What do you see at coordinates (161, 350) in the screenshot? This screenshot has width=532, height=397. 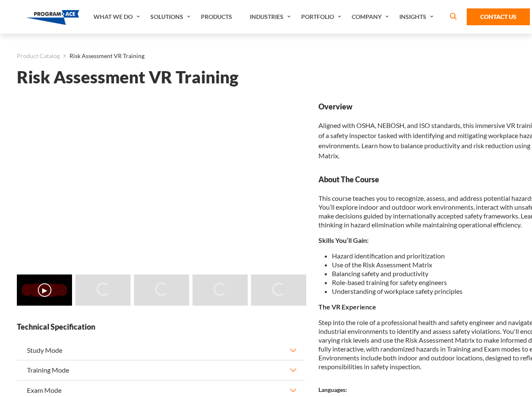 I see `button: Study Mode` at bounding box center [161, 350].